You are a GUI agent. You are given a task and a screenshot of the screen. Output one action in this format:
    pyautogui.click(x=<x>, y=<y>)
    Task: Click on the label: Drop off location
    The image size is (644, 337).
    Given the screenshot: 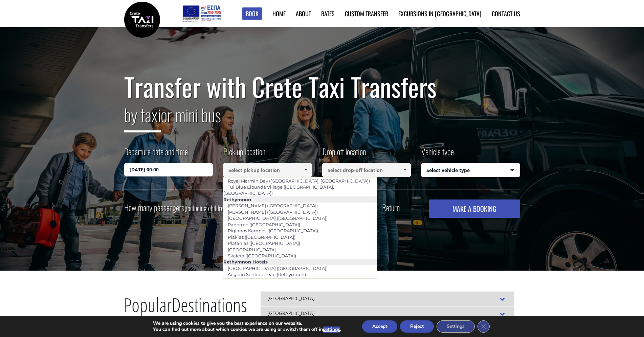 What is the action you would take?
    pyautogui.click(x=344, y=154)
    